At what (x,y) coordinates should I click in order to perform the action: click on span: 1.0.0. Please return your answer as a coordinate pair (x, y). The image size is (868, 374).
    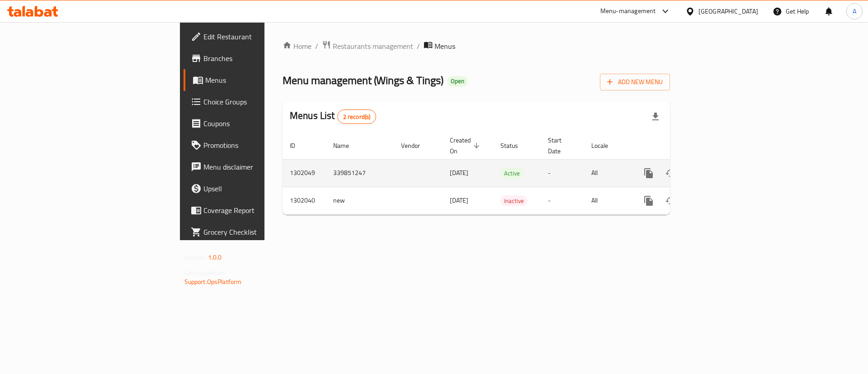
    Looking at the image, I should click on (215, 257).